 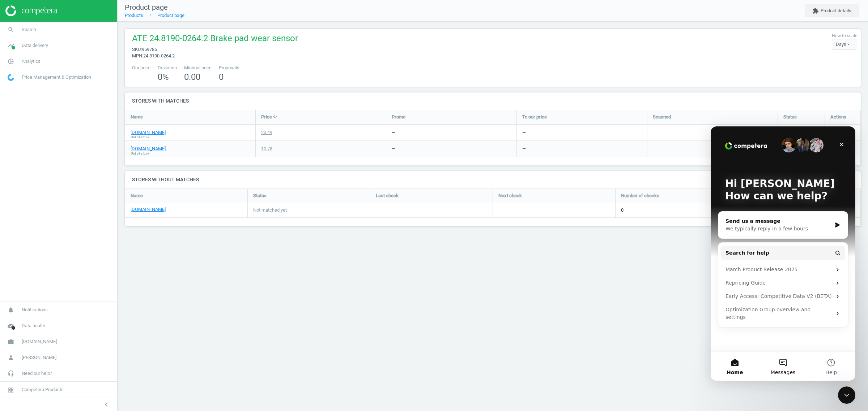 What do you see at coordinates (215, 40) in the screenshot?
I see `span: ATE 24.8190-0264.2 Brake pad wear sensor` at bounding box center [215, 40].